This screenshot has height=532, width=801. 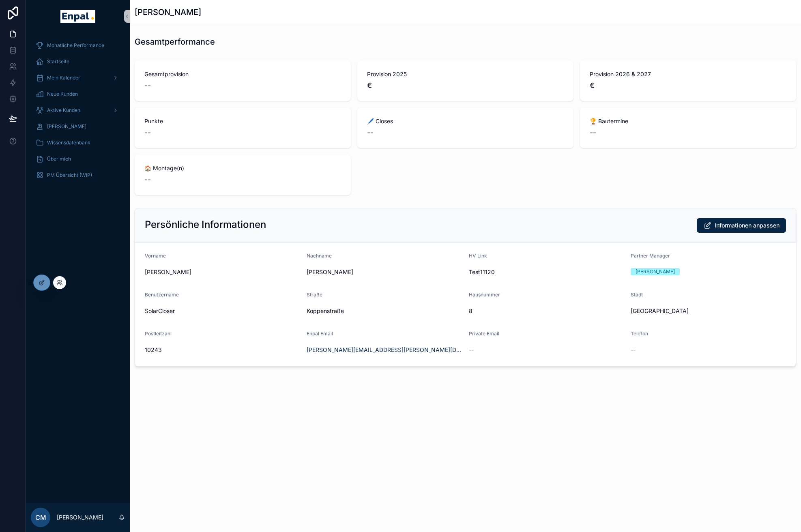 I want to click on span: Private Email, so click(x=484, y=334).